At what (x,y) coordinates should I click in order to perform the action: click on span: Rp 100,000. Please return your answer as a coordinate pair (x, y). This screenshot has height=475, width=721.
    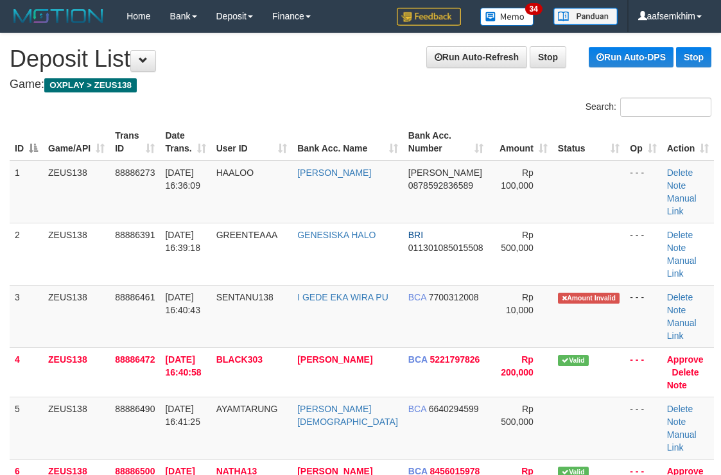
    Looking at the image, I should click on (517, 179).